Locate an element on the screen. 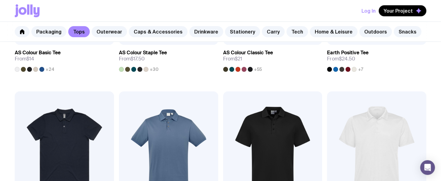  span: +24 is located at coordinates (50, 69).